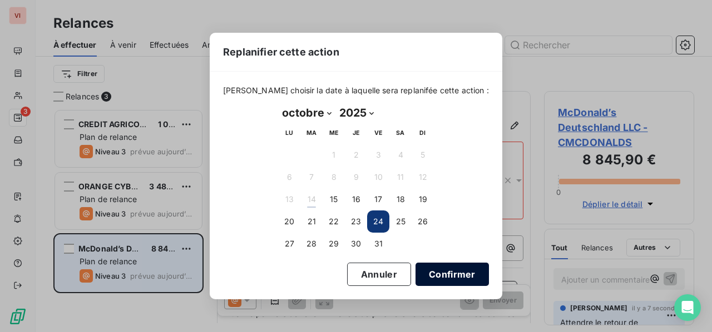 This screenshot has width=712, height=332. I want to click on button: 2, so click(356, 155).